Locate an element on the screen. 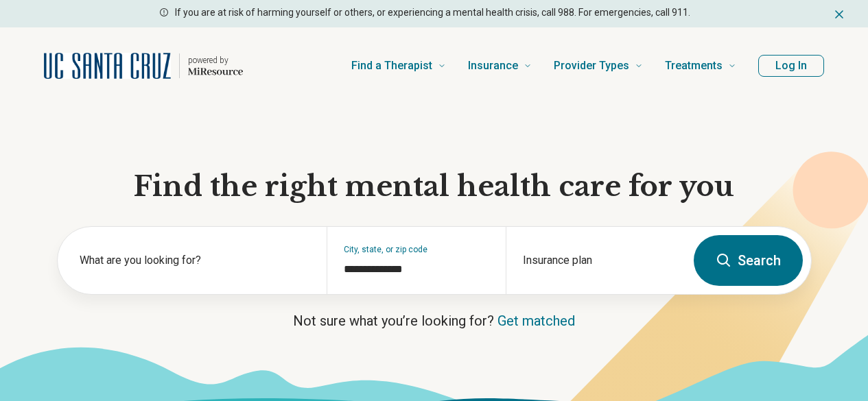 Image resolution: width=868 pixels, height=401 pixels. button: Search is located at coordinates (748, 260).